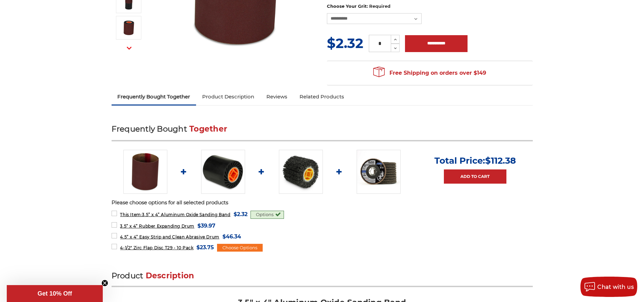 This screenshot has height=302, width=644. I want to click on span: $112.38, so click(500, 161).